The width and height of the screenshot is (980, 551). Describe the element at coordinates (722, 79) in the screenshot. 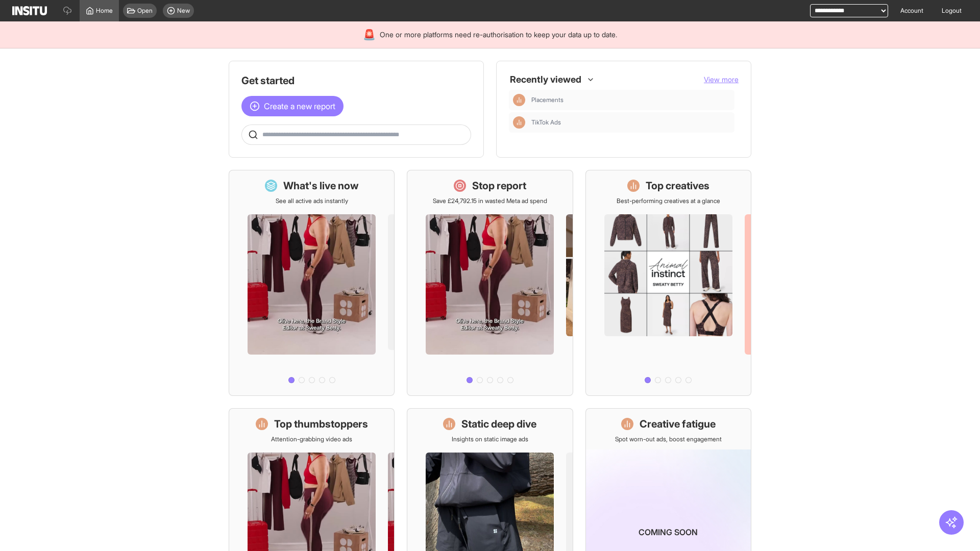

I see `span: View more` at that location.